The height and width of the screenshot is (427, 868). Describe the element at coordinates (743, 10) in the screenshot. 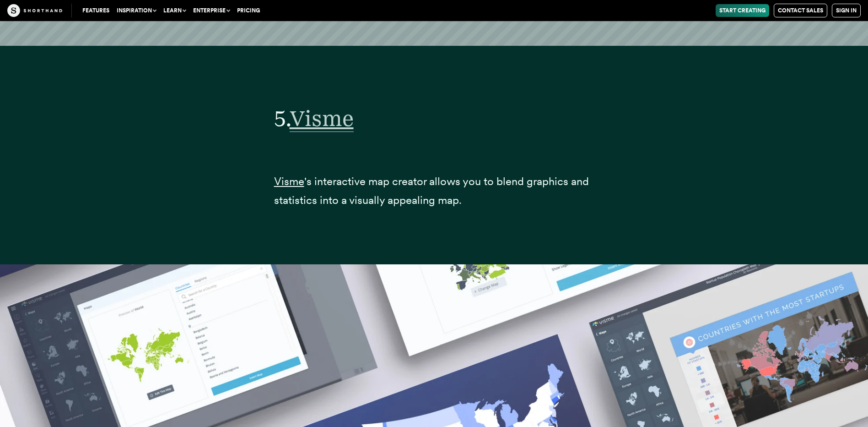

I see `a: Start Creating` at that location.